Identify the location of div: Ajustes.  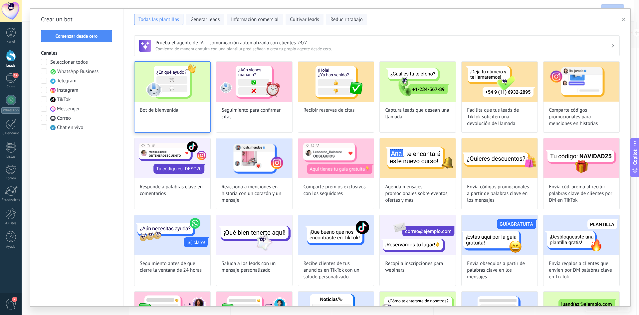
(11, 223).